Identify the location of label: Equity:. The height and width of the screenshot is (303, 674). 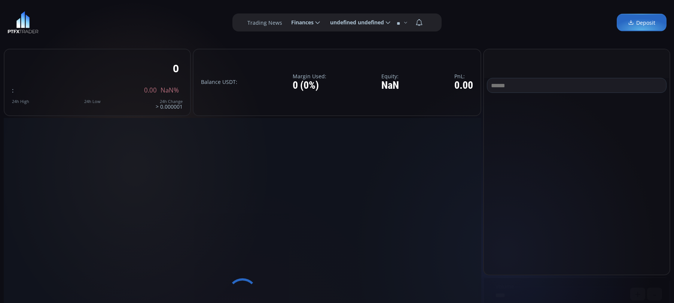
(390, 76).